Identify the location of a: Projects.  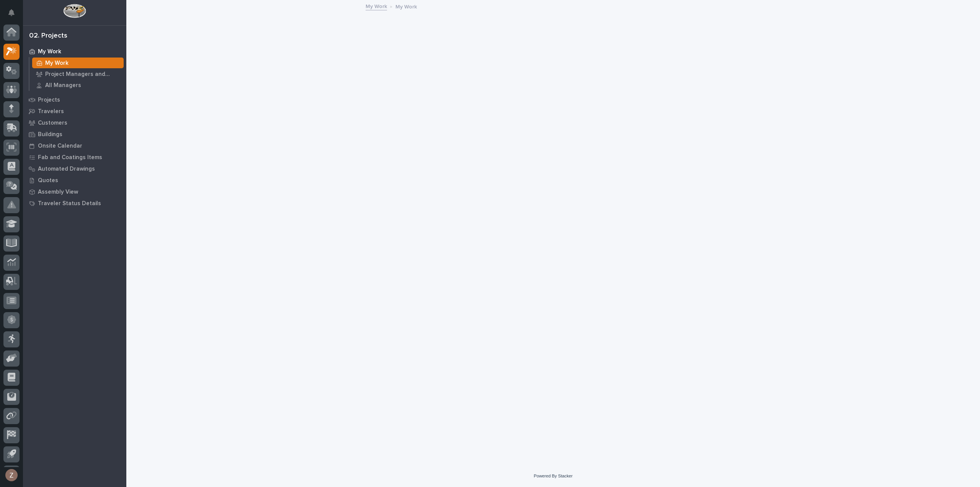
(74, 99).